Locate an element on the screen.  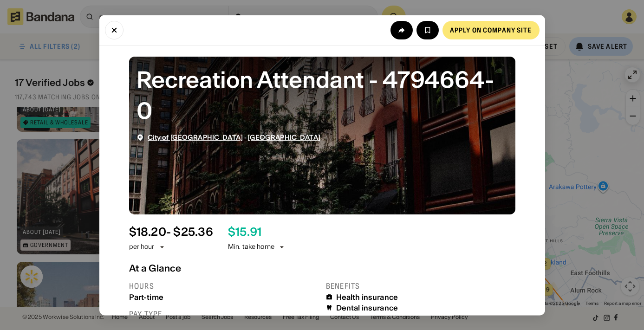
div: Benefits is located at coordinates (420, 286).